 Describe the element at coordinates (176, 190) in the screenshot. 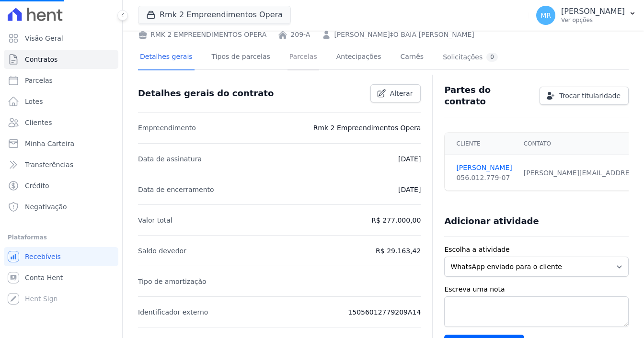

I see `p: Data de encerramento` at that location.